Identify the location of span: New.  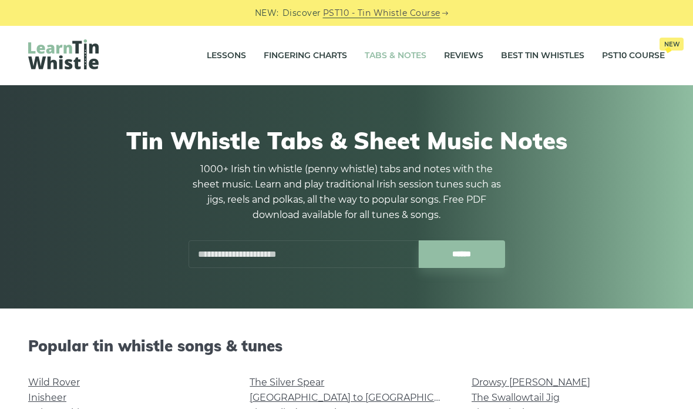
(671, 44).